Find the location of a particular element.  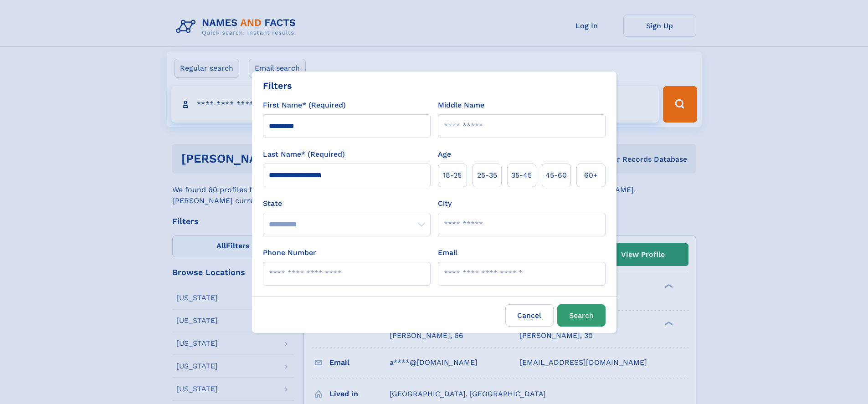

div: Filters is located at coordinates (277, 86).